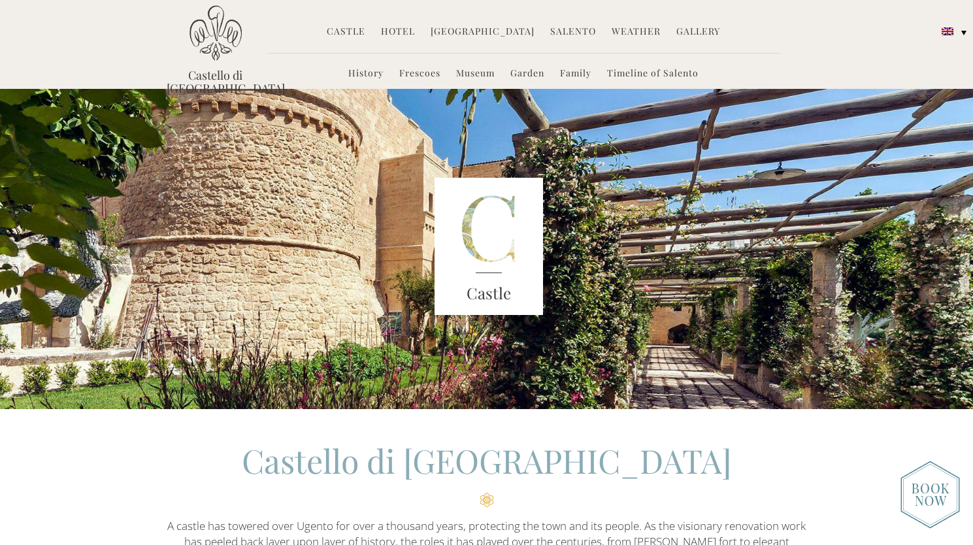 This screenshot has width=973, height=545. I want to click on a: History, so click(366, 74).